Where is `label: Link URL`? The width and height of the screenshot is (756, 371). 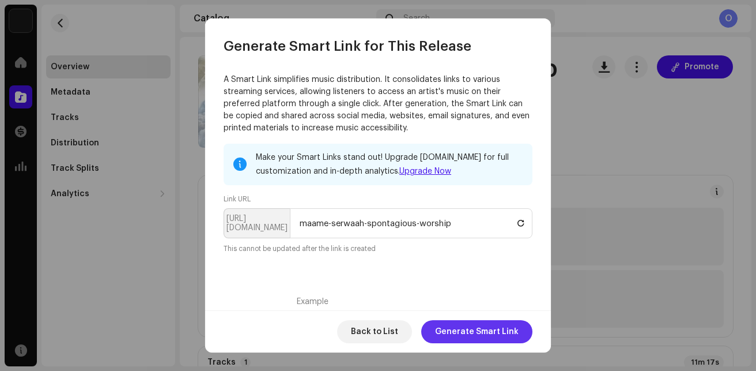
label: Link URL is located at coordinates (237, 199).